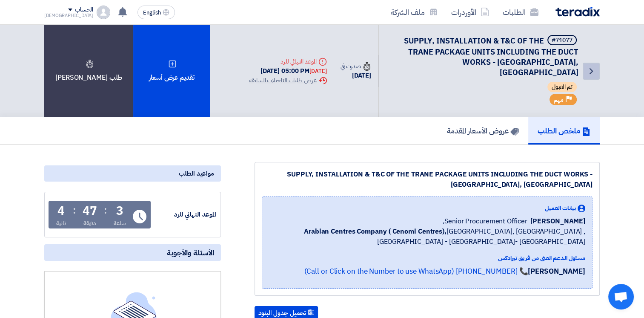 The image size is (644, 318). I want to click on span: English, so click(152, 13).